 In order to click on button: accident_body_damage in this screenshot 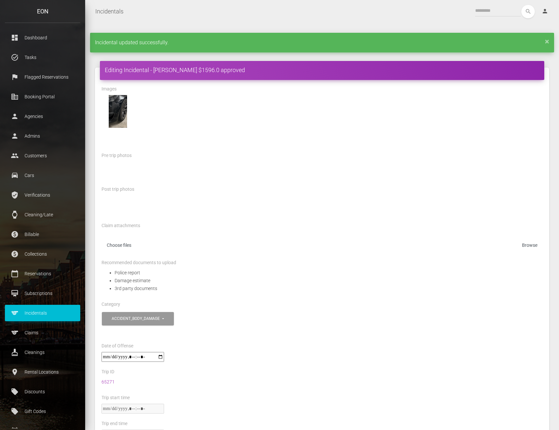, I will do `click(138, 319)`.